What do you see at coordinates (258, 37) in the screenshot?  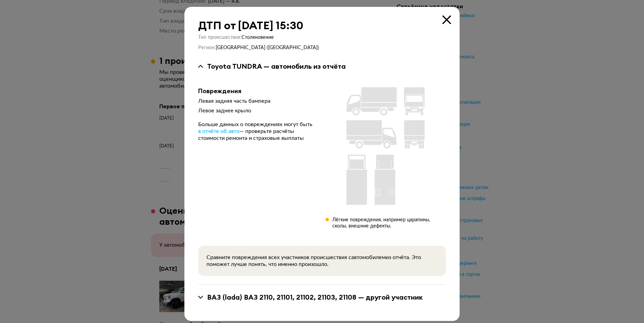 I see `span: Столкновение` at bounding box center [258, 37].